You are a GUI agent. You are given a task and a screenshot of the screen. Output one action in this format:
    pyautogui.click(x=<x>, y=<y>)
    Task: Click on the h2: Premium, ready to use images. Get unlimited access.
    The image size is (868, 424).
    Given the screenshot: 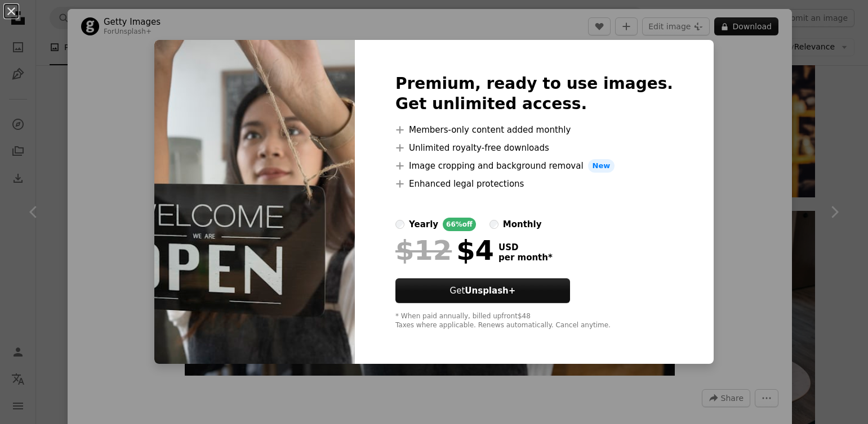 What is the action you would take?
    pyautogui.click(x=534, y=94)
    